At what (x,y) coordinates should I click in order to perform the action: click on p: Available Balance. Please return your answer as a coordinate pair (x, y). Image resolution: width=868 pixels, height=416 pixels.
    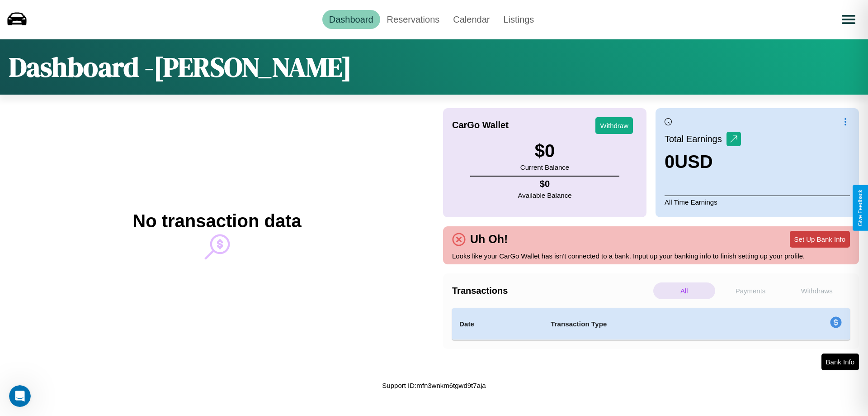
    Looking at the image, I should click on (545, 195).